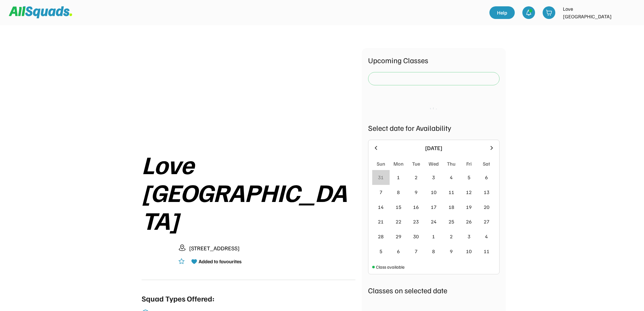  Describe the element at coordinates (416, 237) in the screenshot. I see `div: 30` at that location.